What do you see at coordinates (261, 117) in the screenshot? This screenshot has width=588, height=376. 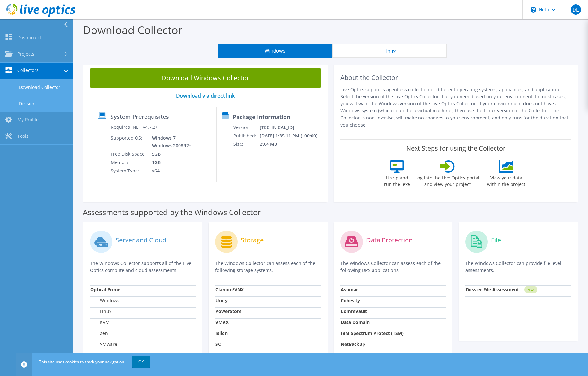 I see `label: Package Information` at bounding box center [261, 117].